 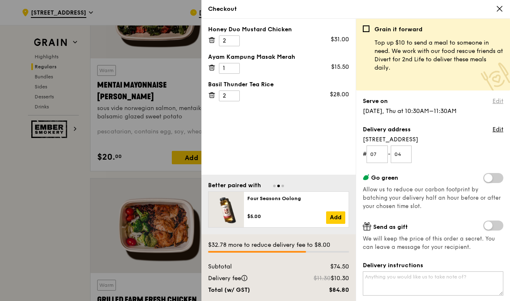 I want to click on div: Delivery fee, so click(x=247, y=278).